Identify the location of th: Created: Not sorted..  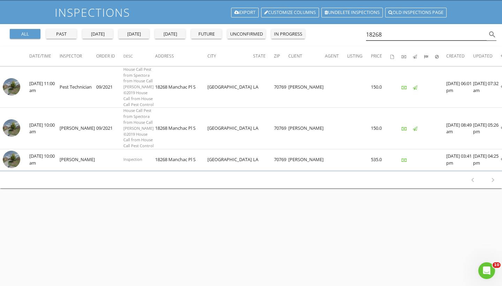
(460, 56).